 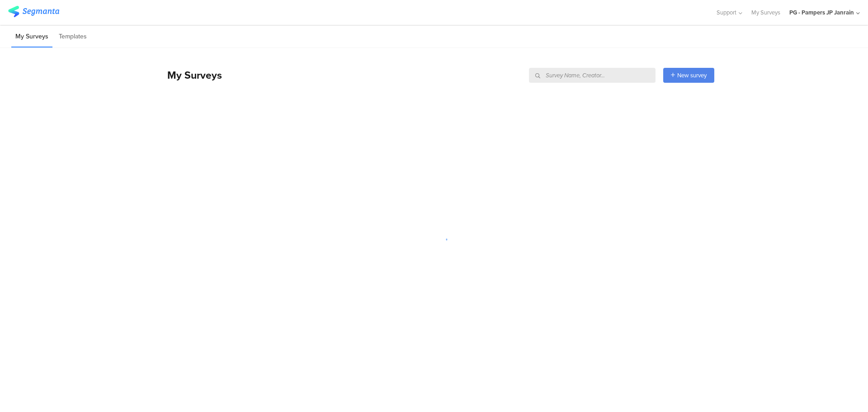 I want to click on input: Survey Name, Creator..., so click(x=592, y=75).